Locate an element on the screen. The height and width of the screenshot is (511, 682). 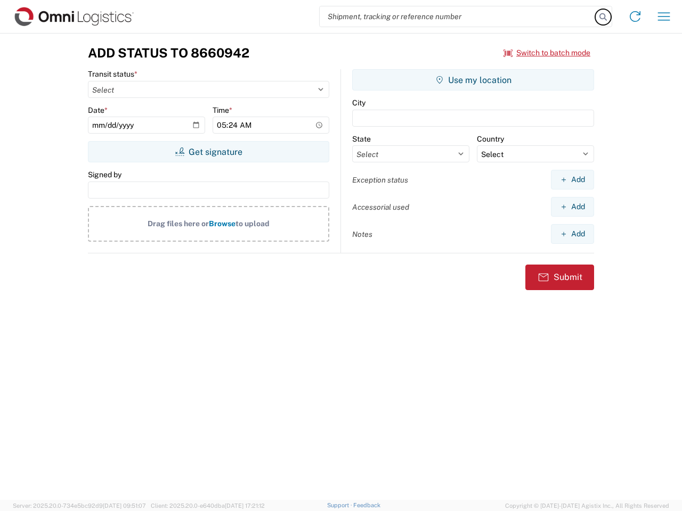
span: to upload is located at coordinates (253, 224).